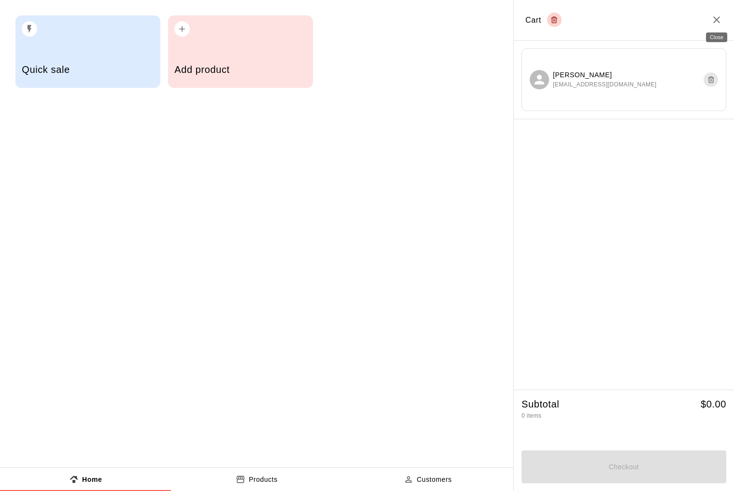 The height and width of the screenshot is (491, 734). Describe the element at coordinates (263, 479) in the screenshot. I see `p: Products` at that location.